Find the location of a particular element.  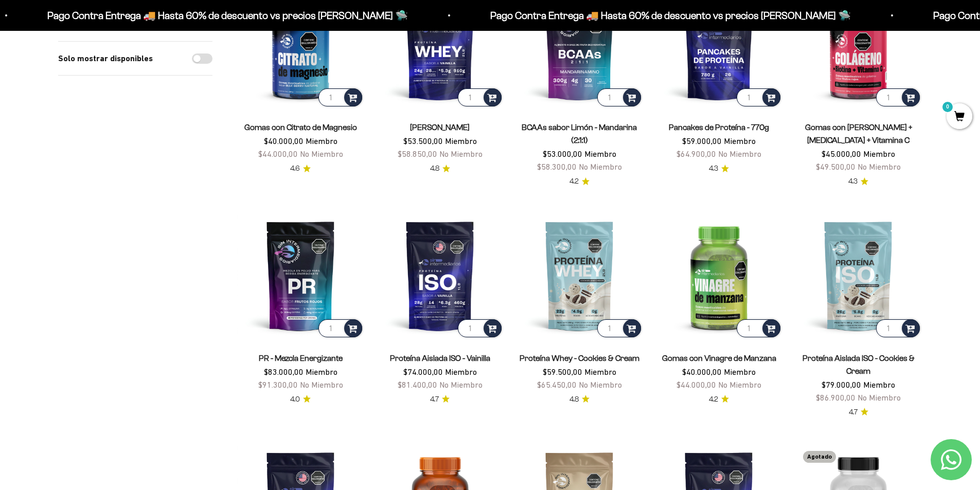

a: 0 is located at coordinates (960, 117).